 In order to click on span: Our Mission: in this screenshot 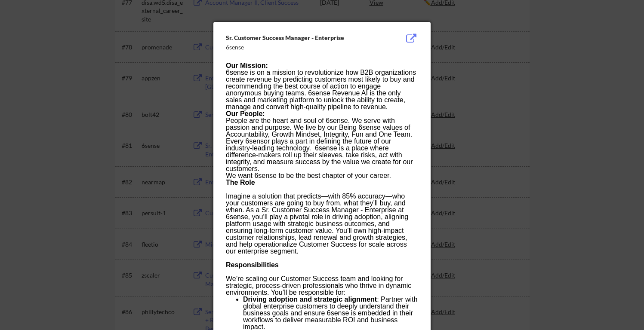, I will do `click(247, 65)`.